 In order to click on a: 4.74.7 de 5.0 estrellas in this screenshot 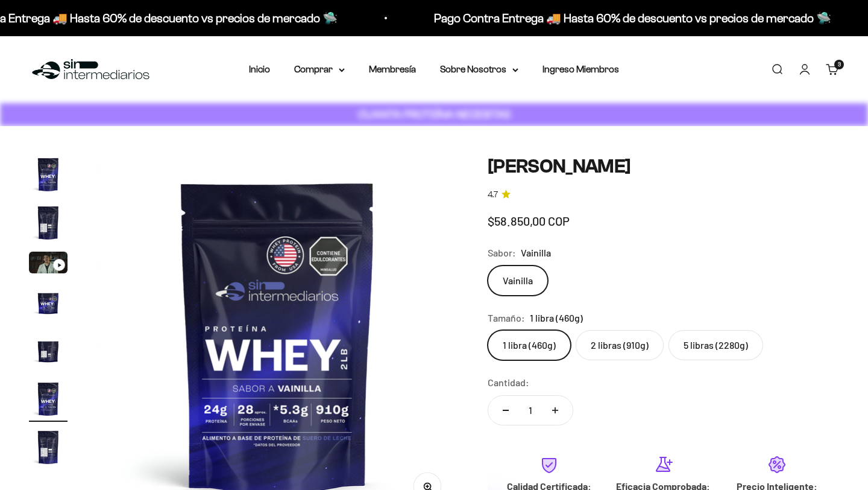, I will do `click(664, 195)`.